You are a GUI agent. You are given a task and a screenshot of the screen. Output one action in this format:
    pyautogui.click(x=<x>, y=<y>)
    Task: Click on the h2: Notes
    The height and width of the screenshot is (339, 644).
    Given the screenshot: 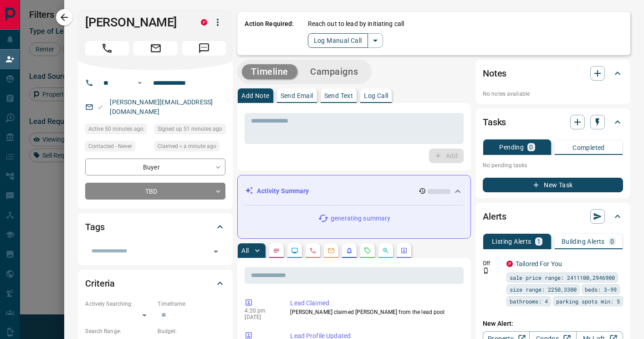 What is the action you would take?
    pyautogui.click(x=495, y=73)
    